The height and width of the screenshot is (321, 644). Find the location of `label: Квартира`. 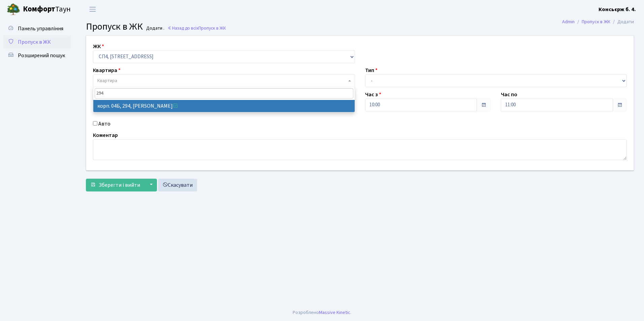

label: Квартира is located at coordinates (107, 70).